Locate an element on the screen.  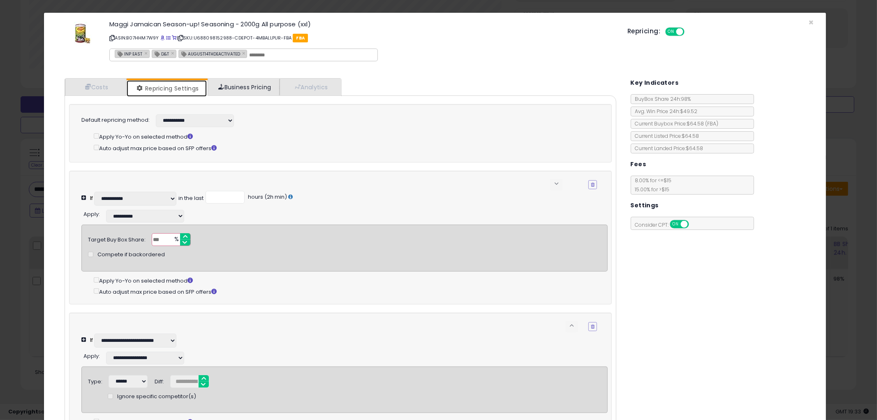
span: keyboard_arrow_down is located at coordinates (556, 183).